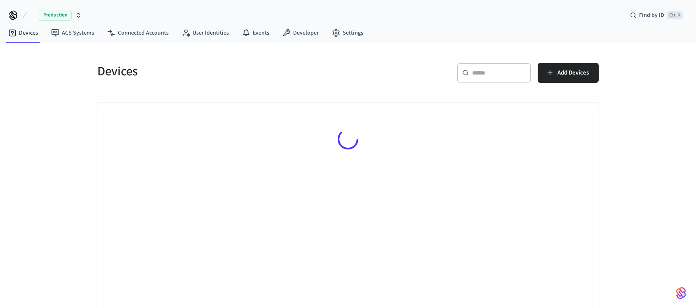 The image size is (696, 308). Describe the element at coordinates (138, 33) in the screenshot. I see `a: Connected Accounts` at that location.